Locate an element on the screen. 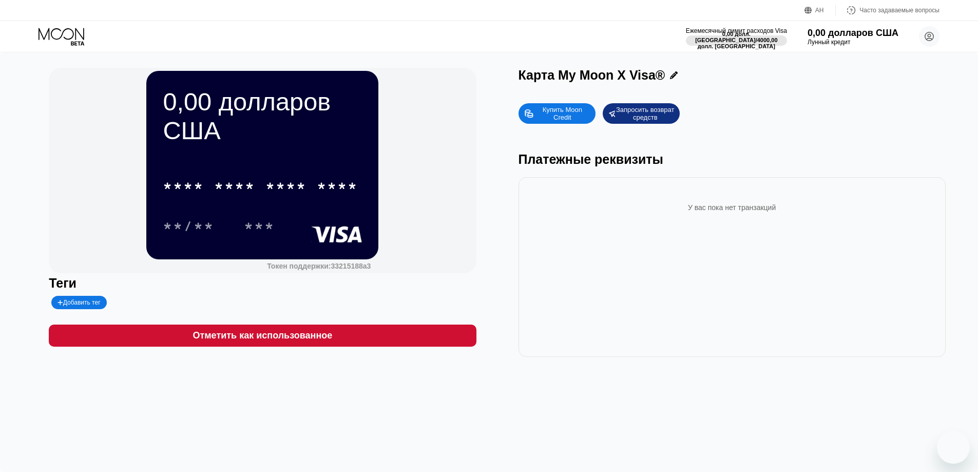  font: Карта My Moon X Visa® is located at coordinates (592, 75).